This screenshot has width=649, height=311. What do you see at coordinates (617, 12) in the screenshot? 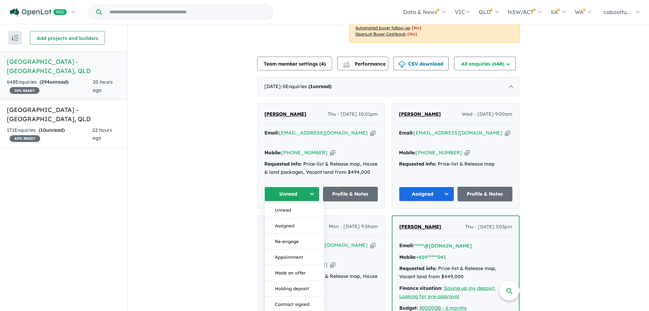
I see `span: cabooltu...` at bounding box center [617, 12].